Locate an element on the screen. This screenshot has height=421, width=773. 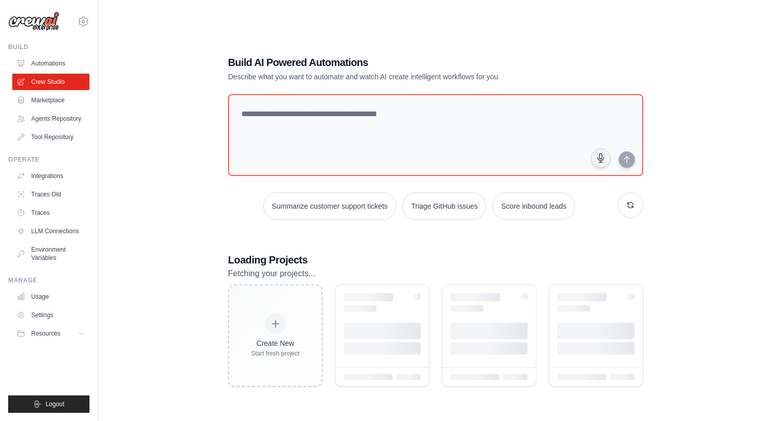
a: Traces is located at coordinates (51, 213).